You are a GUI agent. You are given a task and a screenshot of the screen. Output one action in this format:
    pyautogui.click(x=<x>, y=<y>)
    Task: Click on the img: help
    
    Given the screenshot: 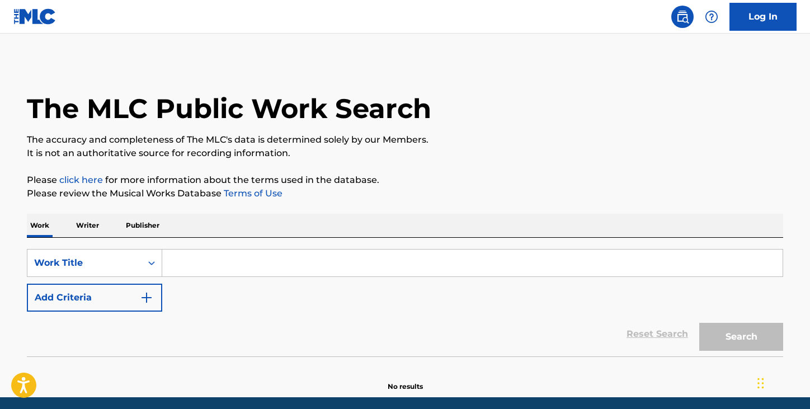 What is the action you would take?
    pyautogui.click(x=712, y=17)
    